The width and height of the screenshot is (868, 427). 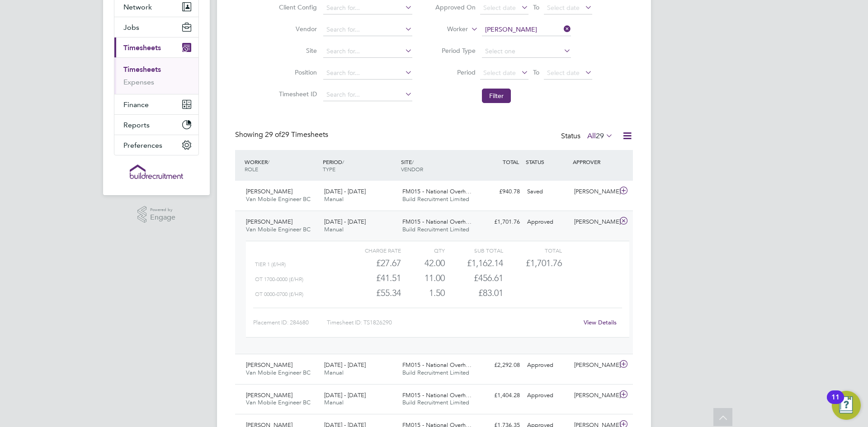 I want to click on button: Jobs, so click(x=156, y=27).